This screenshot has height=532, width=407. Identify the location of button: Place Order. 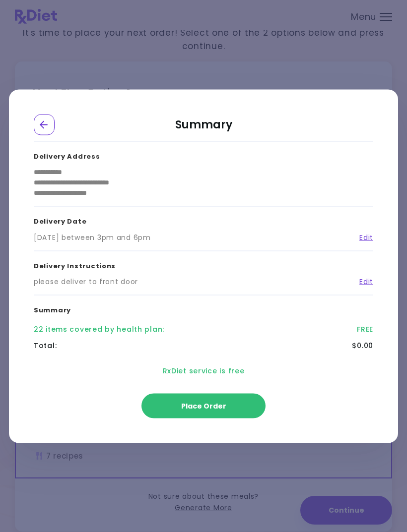
(203, 406).